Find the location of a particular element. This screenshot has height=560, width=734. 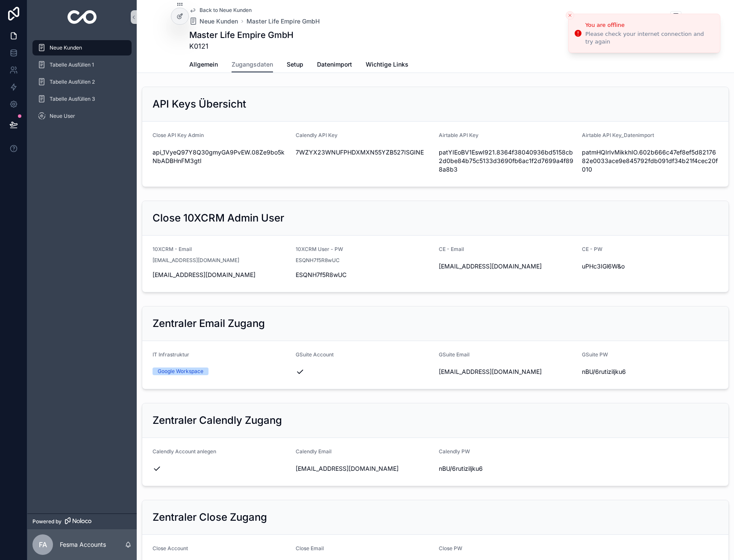

span: Close API Key Admin is located at coordinates (179, 135).